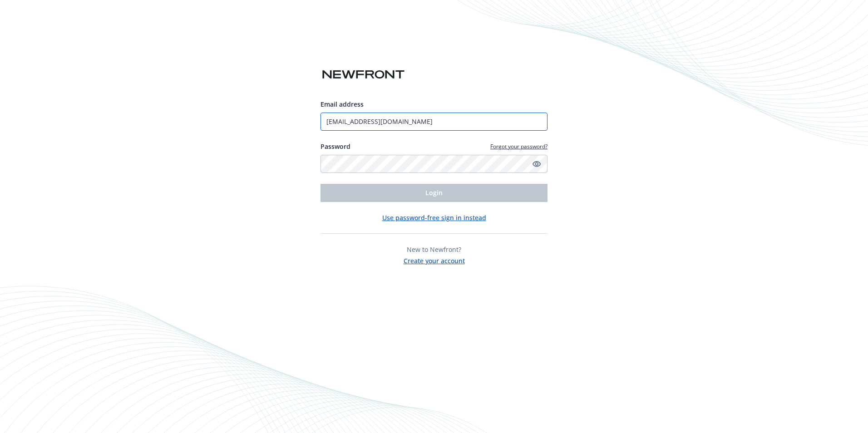  What do you see at coordinates (518, 146) in the screenshot?
I see `a: Forgot your password?` at bounding box center [518, 146].